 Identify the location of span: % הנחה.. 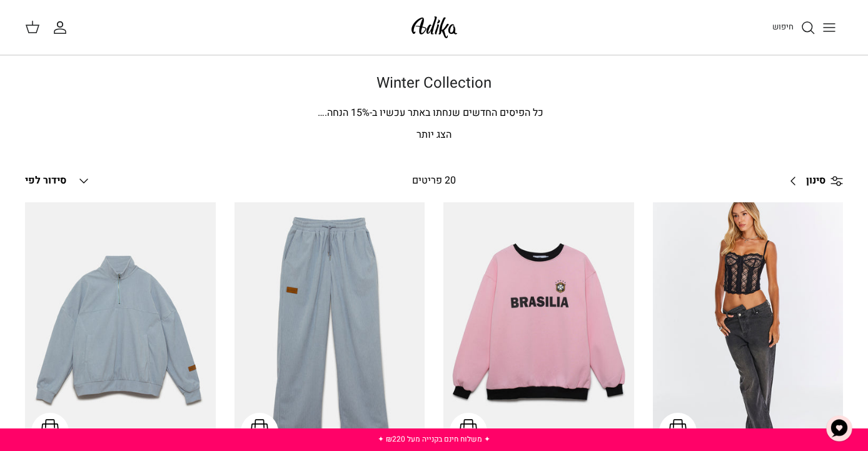
(344, 112).